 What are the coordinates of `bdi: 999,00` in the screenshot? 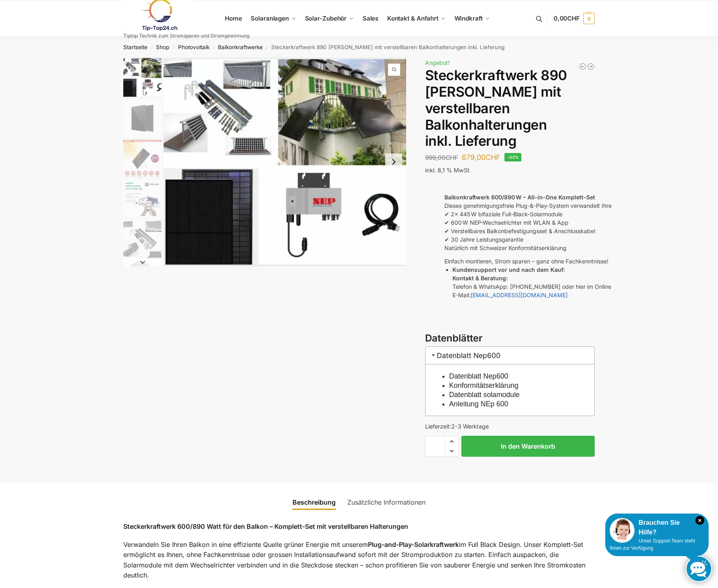 It's located at (441, 157).